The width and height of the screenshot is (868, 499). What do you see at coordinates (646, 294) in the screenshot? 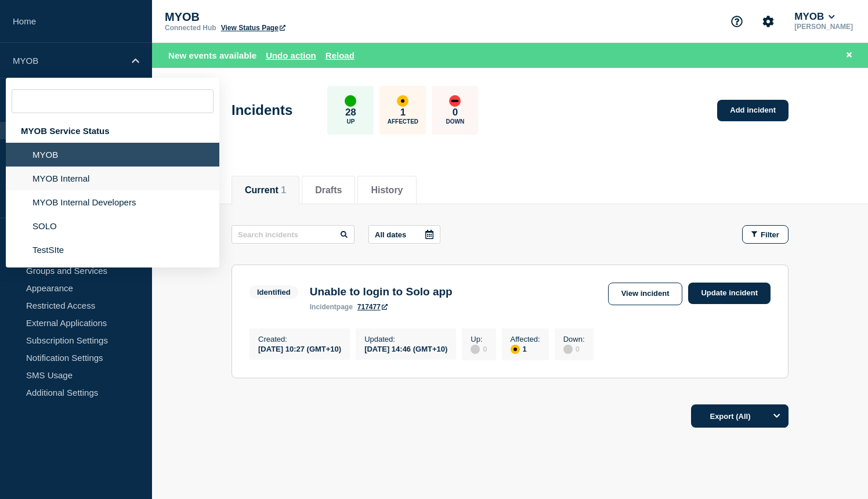
I see `a: View incident` at bounding box center [646, 294].